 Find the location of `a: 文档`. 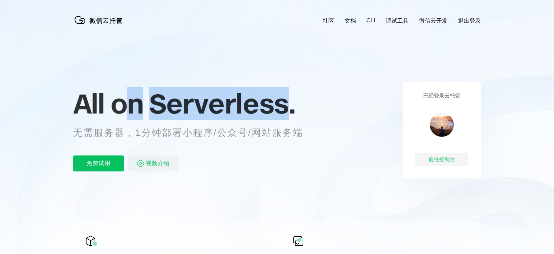

a: 文档 is located at coordinates (350, 21).